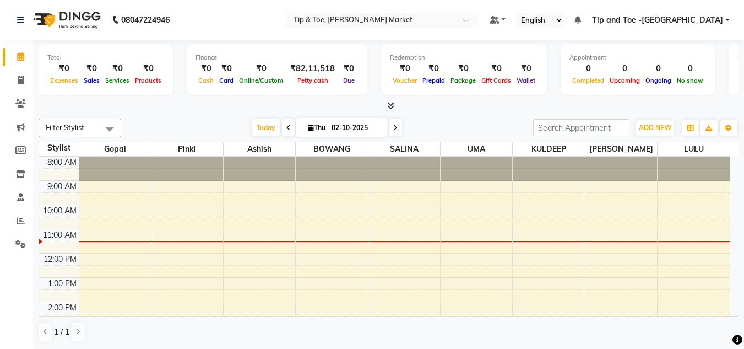  I want to click on span: Prepaid, so click(434, 80).